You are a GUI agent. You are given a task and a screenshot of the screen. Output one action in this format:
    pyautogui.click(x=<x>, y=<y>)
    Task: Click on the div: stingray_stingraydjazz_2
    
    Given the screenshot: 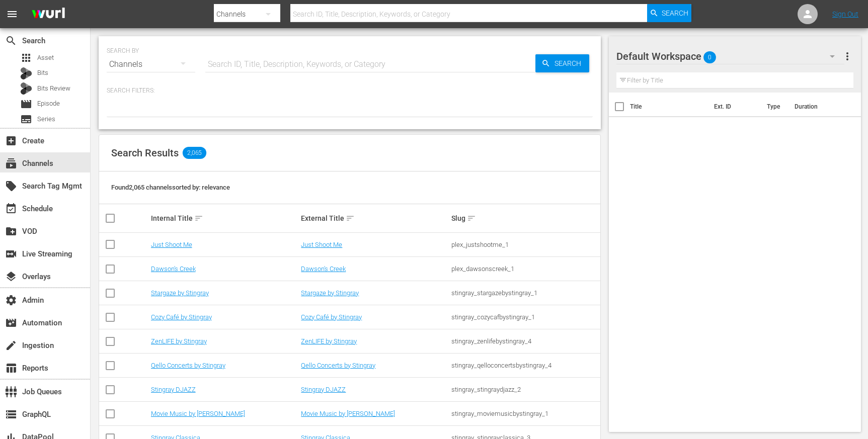 What is the action you would take?
    pyautogui.click(x=525, y=389)
    